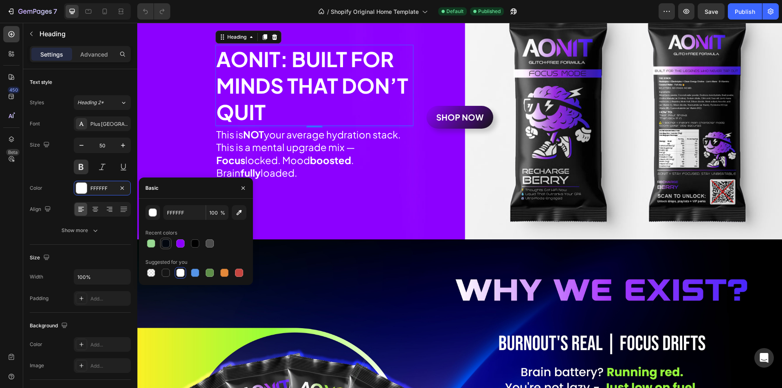 The image size is (782, 388). I want to click on div: Undo/Redo, so click(154, 11).